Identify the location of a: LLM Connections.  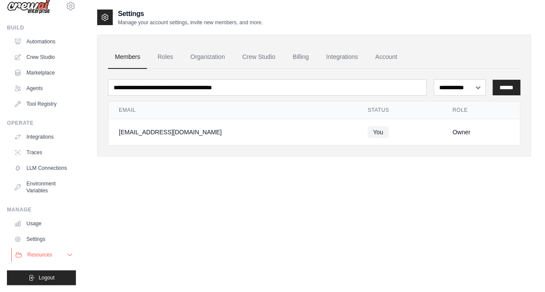
(43, 168).